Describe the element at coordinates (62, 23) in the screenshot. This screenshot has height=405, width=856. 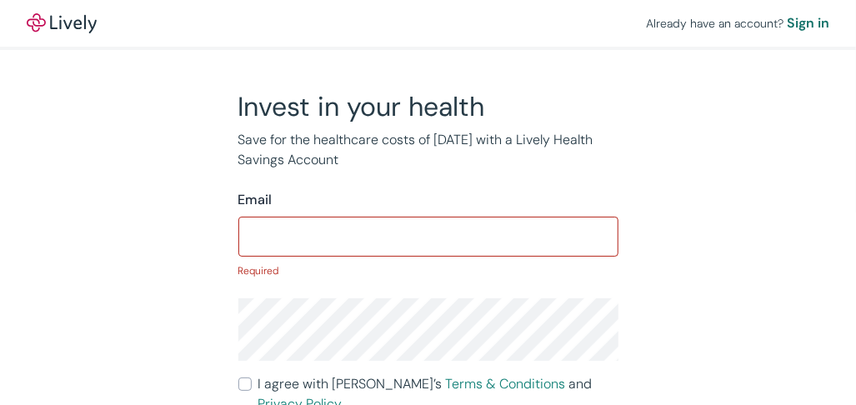
I see `a: LivelyLively` at that location.